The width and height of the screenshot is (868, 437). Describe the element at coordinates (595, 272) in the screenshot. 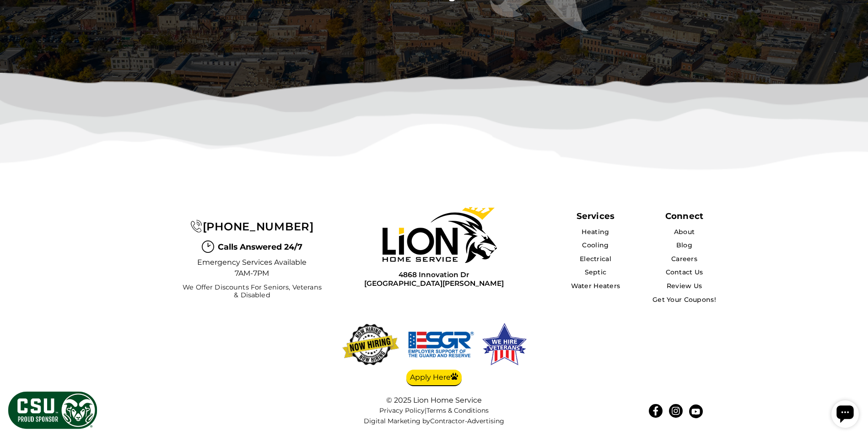

I see `a: Septic` at that location.